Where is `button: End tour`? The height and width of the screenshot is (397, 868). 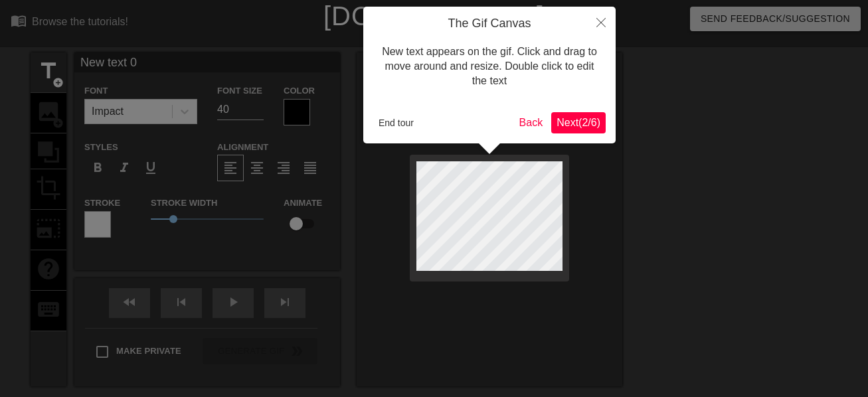
button: End tour is located at coordinates (395, 123).